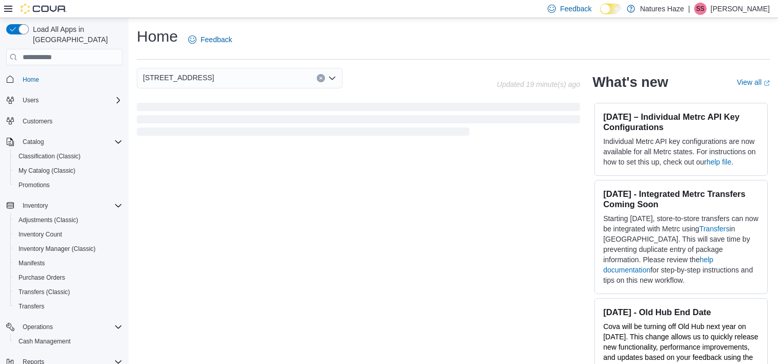 The width and height of the screenshot is (778, 364). Describe the element at coordinates (358, 121) in the screenshot. I see `span: Loading` at that location.